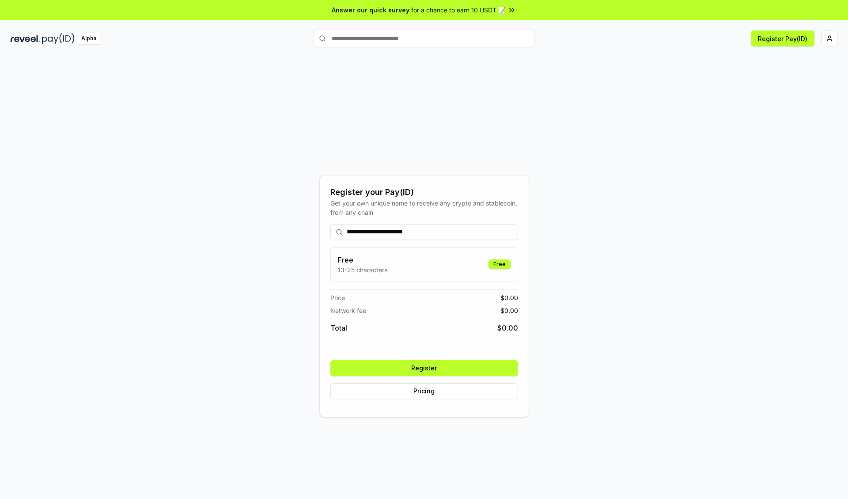 This screenshot has width=848, height=499. I want to click on button: Register Pay(ID), so click(782, 38).